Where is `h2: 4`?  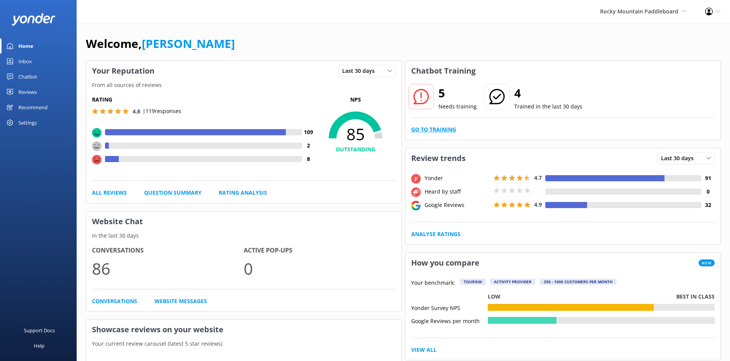
h2: 4 is located at coordinates (548, 93).